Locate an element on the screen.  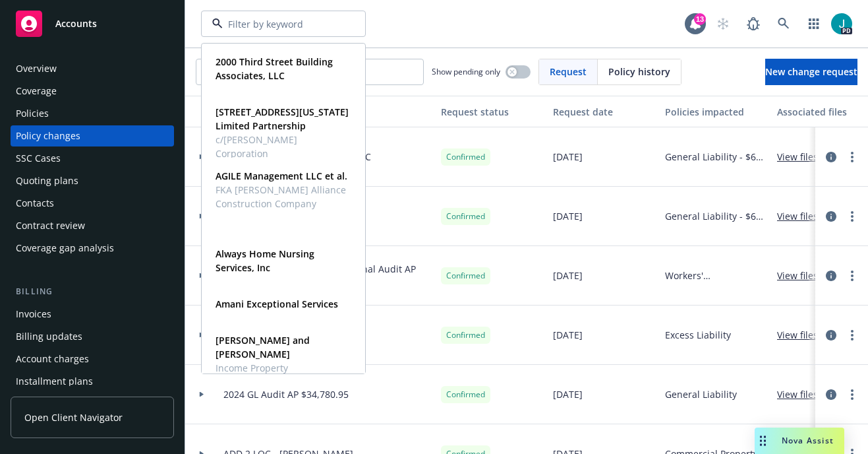
a: Switch app is located at coordinates (814, 24).